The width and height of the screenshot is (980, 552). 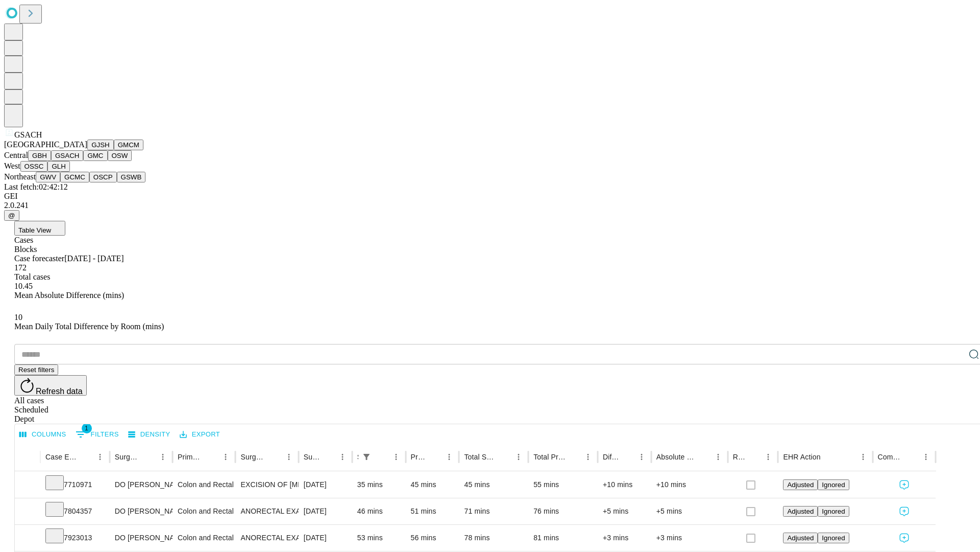 I want to click on div: Surgeon Name, so click(x=127, y=456).